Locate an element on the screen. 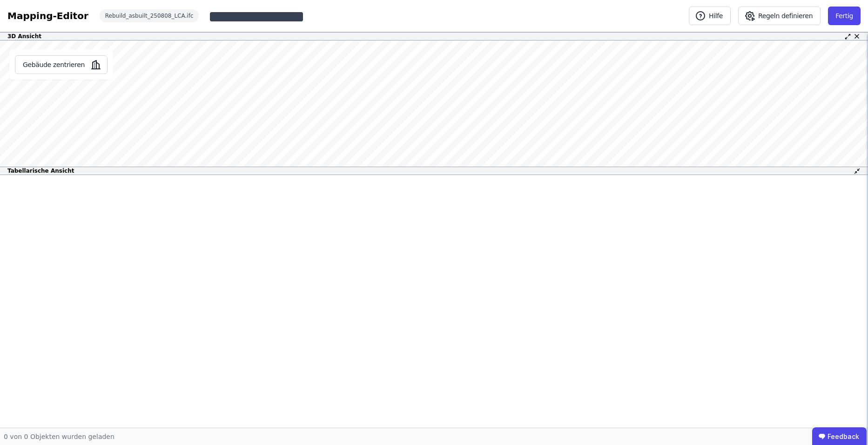  span: 3D Ansicht is located at coordinates (24, 36).